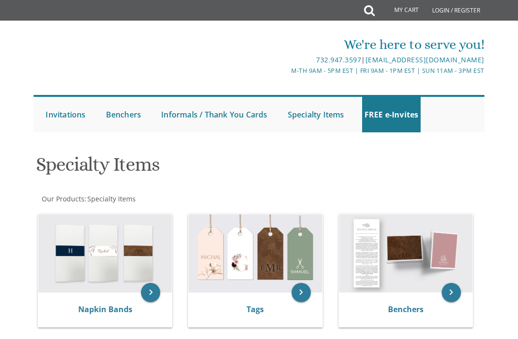  Describe the element at coordinates (255, 253) in the screenshot. I see `img: Tags` at that location.